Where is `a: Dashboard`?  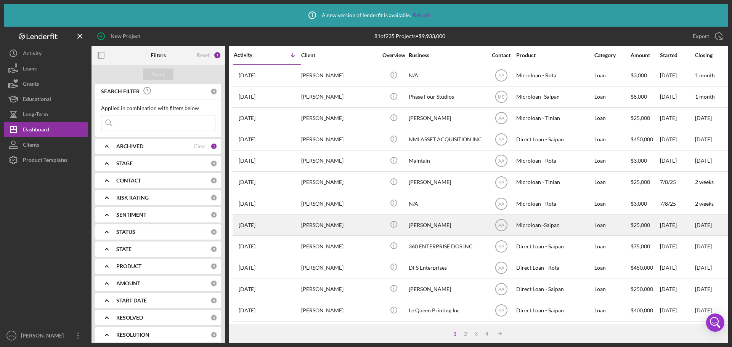
a: Dashboard is located at coordinates (46, 130).